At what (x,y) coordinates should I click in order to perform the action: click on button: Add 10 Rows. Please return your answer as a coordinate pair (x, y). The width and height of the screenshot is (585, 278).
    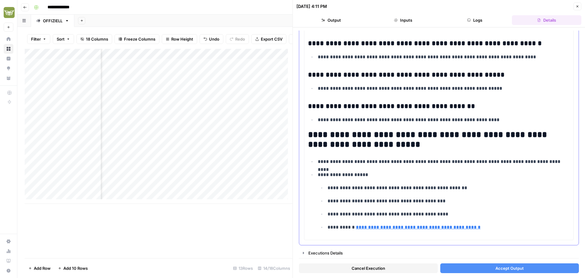
    Looking at the image, I should click on (73, 268).